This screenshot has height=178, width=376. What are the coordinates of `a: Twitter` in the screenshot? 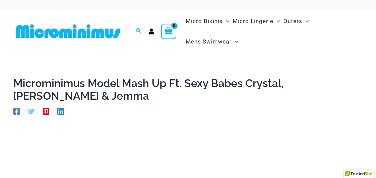 It's located at (31, 110).